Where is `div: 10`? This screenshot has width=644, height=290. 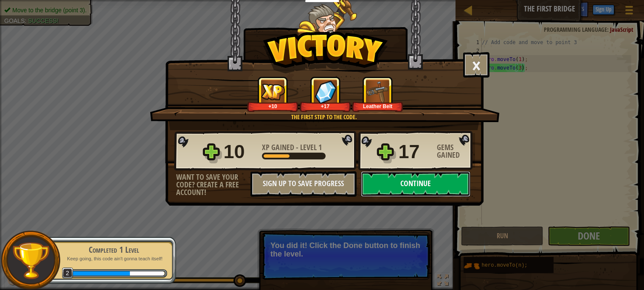 div: 10 is located at coordinates (241, 152).